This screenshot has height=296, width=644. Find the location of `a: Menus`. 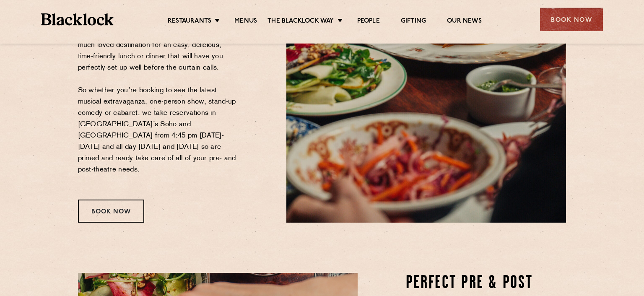

a: Menus is located at coordinates (246, 22).